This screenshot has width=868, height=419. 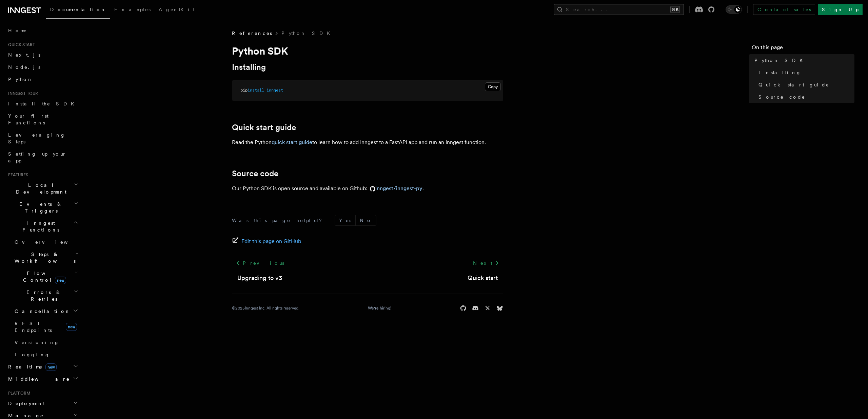 I want to click on span: Install the SDK, so click(x=43, y=104).